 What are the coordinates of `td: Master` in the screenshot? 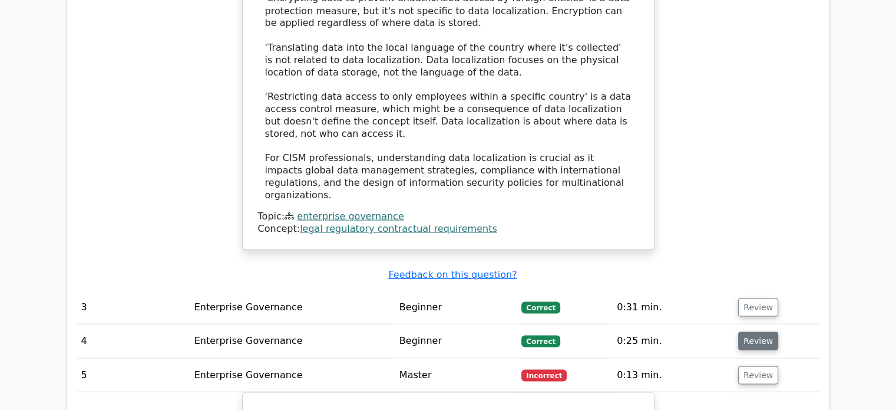 It's located at (456, 374).